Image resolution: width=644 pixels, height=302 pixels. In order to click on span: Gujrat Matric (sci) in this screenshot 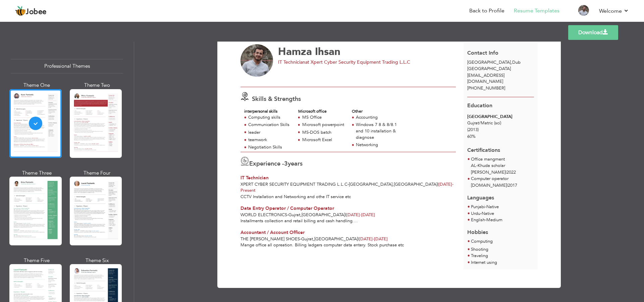, I will do `click(484, 123)`.